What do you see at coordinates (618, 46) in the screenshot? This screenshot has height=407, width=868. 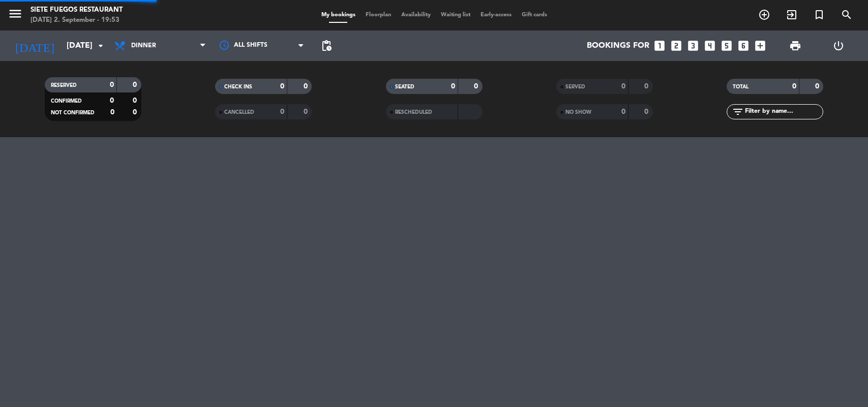 I see `span: Bookings for` at bounding box center [618, 46].